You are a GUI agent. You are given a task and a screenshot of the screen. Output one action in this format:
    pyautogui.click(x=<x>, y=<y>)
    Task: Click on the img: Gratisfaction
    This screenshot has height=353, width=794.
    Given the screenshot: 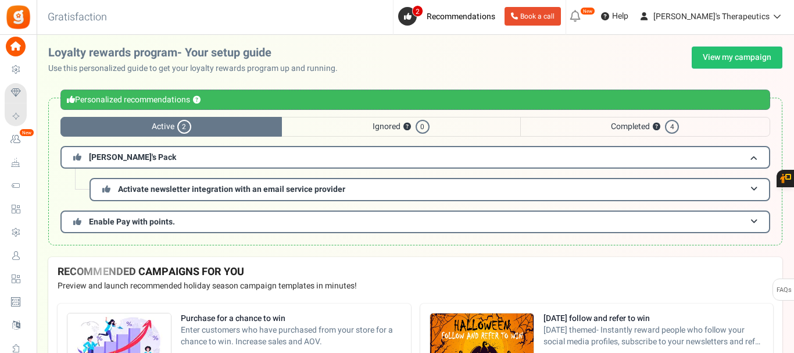 What is the action you would take?
    pyautogui.click(x=18, y=17)
    